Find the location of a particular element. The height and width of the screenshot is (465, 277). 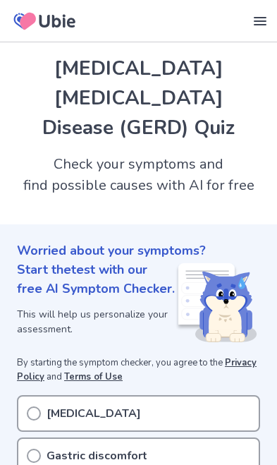

p: This will help us personalize your assessment. is located at coordinates (96, 322).